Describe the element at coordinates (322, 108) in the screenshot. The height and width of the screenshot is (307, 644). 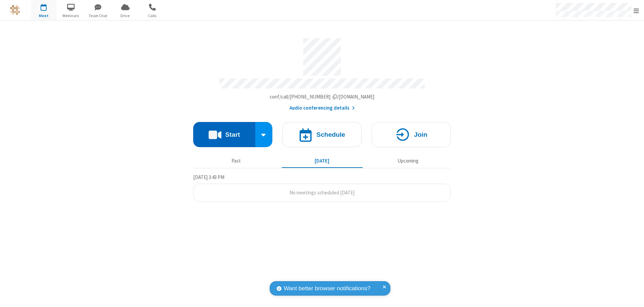
I see `button: Audio conferencing details` at that location.